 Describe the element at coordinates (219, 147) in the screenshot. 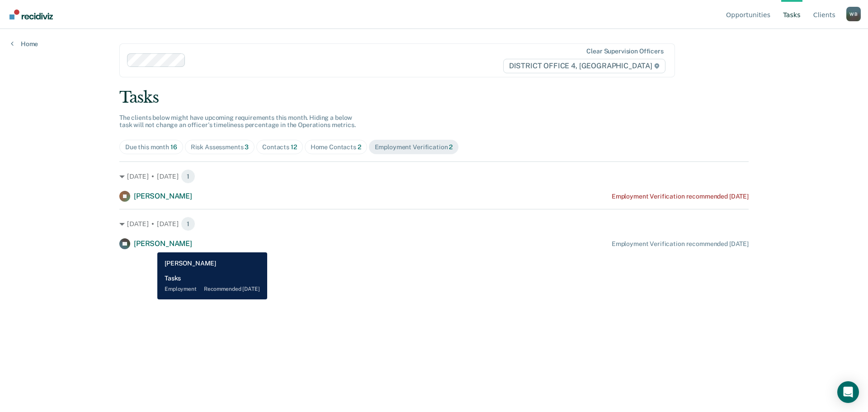

I see `div: Risk Assessments` at that location.